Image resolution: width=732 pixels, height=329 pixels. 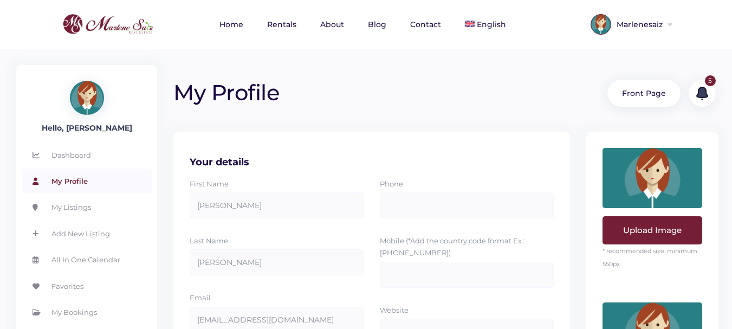 What do you see at coordinates (209, 241) in the screenshot?
I see `label: Last Name` at bounding box center [209, 241].